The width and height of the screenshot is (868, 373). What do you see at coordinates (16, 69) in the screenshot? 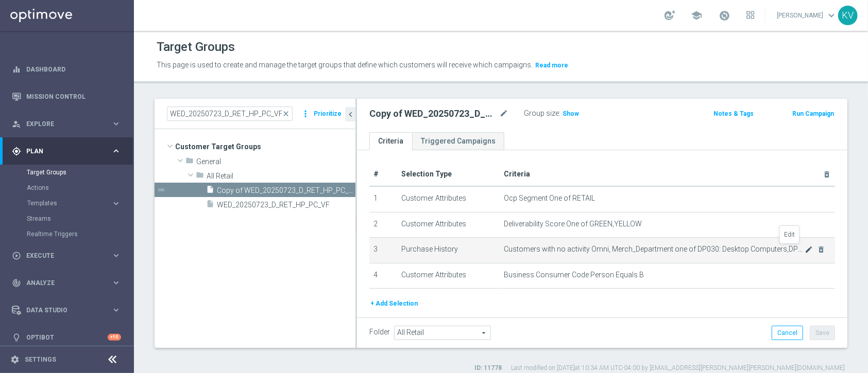
I see `i: equalizer` at bounding box center [16, 69].